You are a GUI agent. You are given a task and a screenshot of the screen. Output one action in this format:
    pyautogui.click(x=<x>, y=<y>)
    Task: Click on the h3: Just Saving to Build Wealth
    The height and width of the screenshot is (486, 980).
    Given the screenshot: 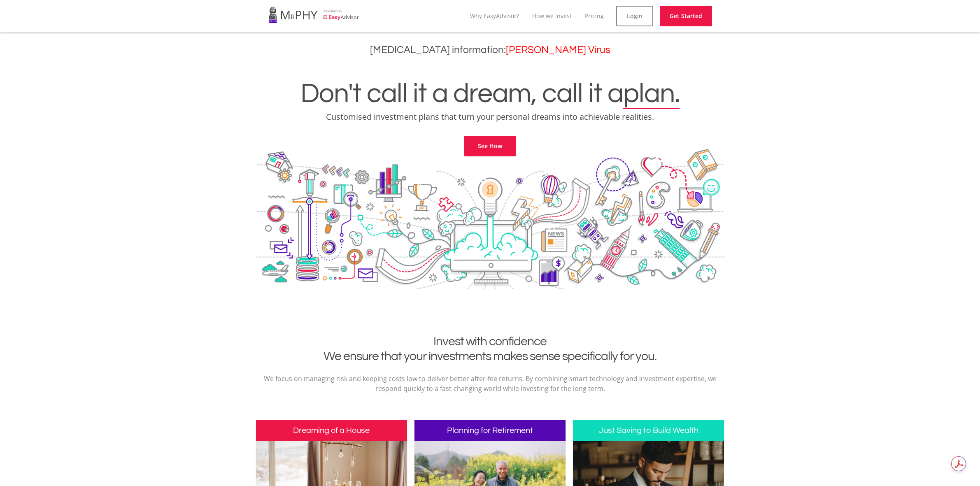 What is the action you would take?
    pyautogui.click(x=648, y=430)
    